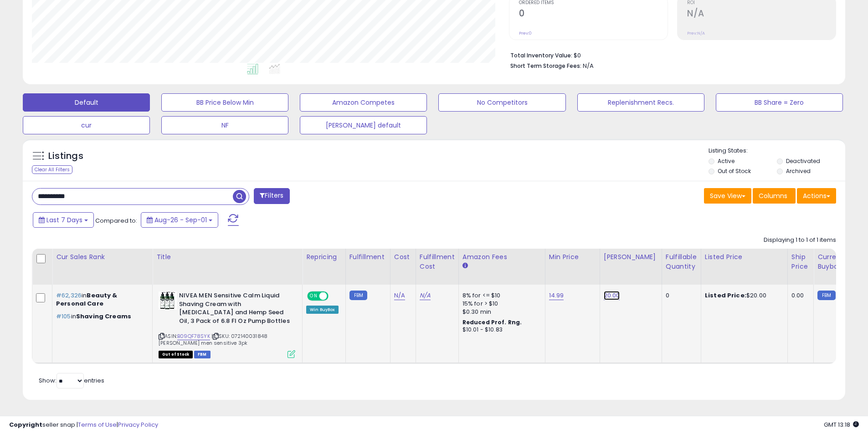  What do you see at coordinates (363, 103) in the screenshot?
I see `button: Amazon Competes` at bounding box center [363, 103].